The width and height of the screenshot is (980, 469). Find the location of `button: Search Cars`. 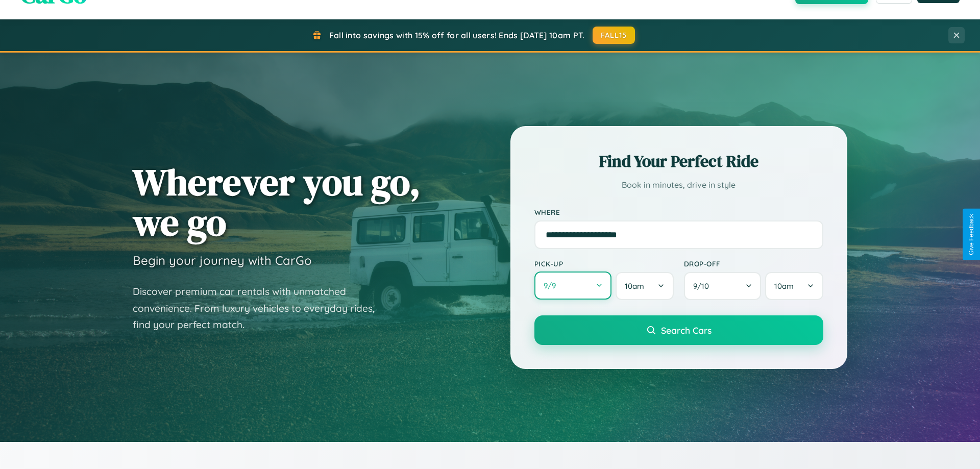

button: Search Cars is located at coordinates (679, 330).